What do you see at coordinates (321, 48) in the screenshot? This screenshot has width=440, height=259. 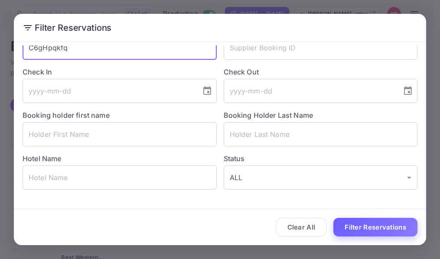 I see `input: Supplier Booking ID` at bounding box center [321, 48].